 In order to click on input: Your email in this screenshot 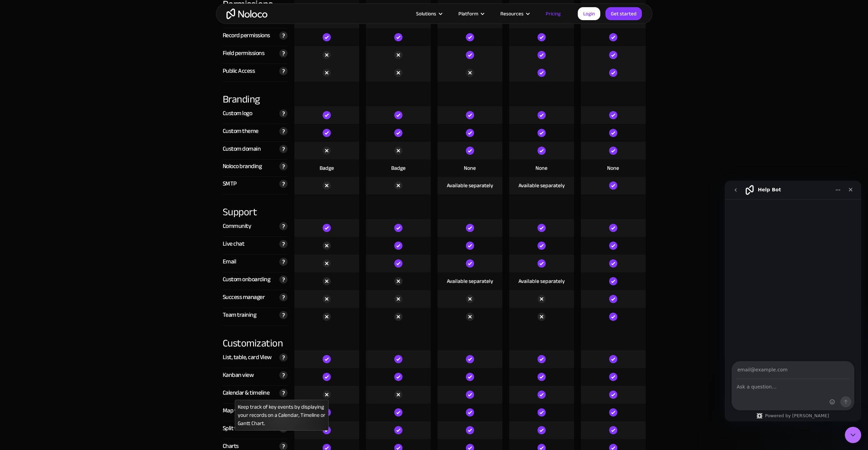, I will do `click(68, 189)`.